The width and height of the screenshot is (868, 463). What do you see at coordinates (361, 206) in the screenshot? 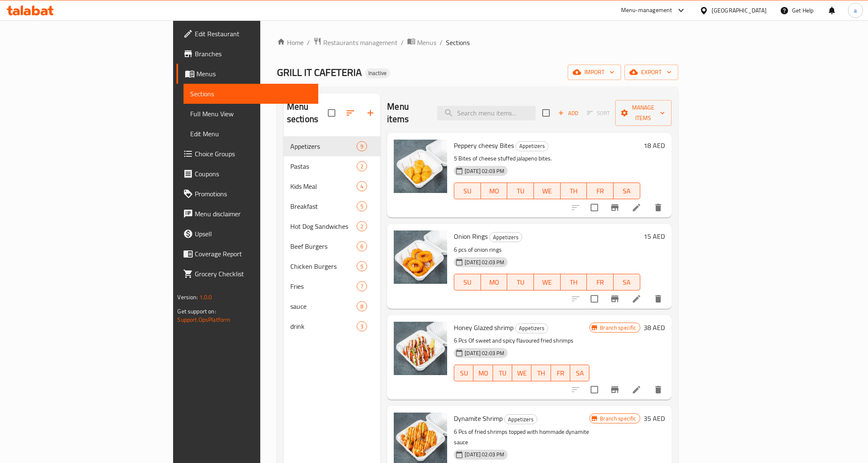
I see `span: 5` at bounding box center [361, 206].